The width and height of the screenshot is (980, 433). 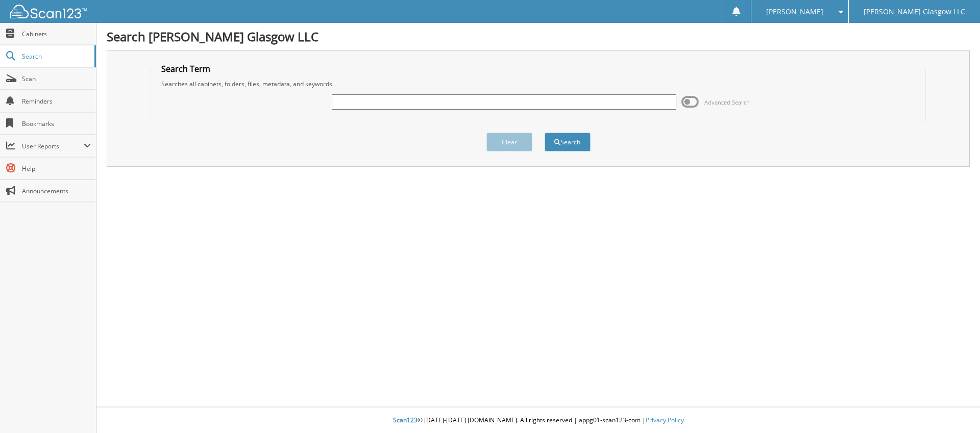 I want to click on button: Clear, so click(x=510, y=141).